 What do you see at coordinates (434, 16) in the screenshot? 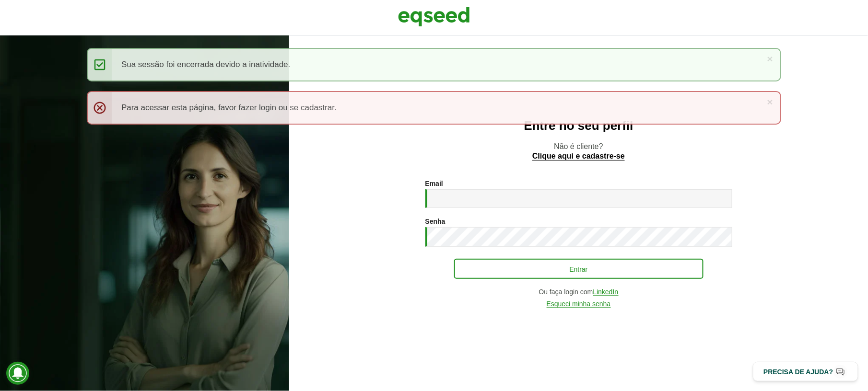
I see `img: EqSeed Logo` at bounding box center [434, 16].